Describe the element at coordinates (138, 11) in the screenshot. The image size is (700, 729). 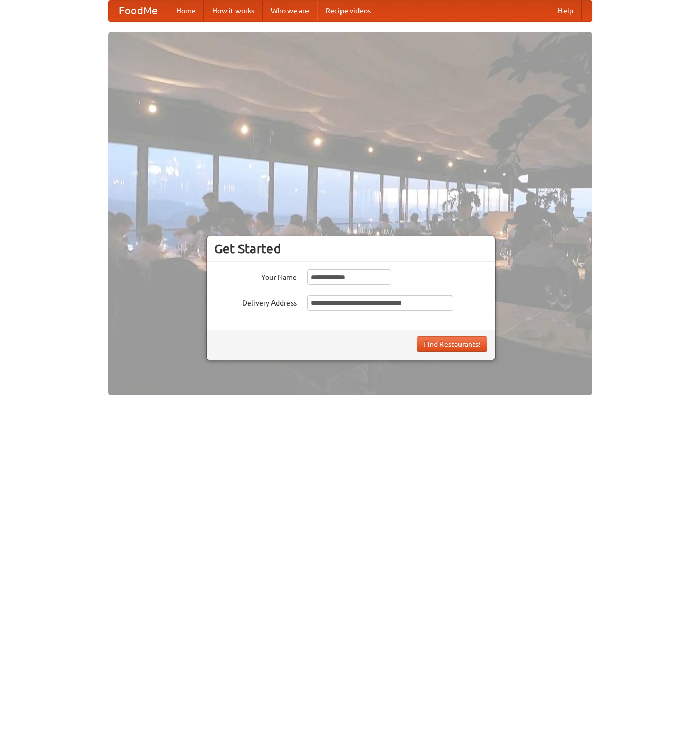
I see `a: FoodMe` at that location.